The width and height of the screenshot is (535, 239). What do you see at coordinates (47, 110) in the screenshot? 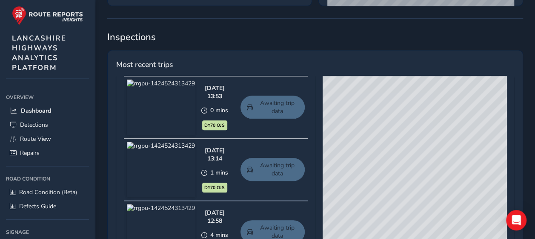
I see `a: Dashboard` at bounding box center [47, 110].